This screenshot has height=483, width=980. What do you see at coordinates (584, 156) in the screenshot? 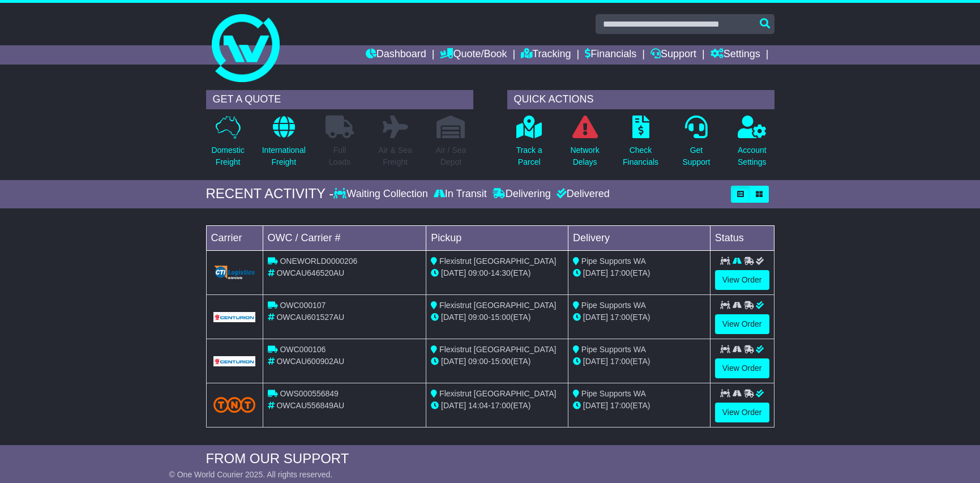
I see `p: Network Delays` at bounding box center [584, 156].